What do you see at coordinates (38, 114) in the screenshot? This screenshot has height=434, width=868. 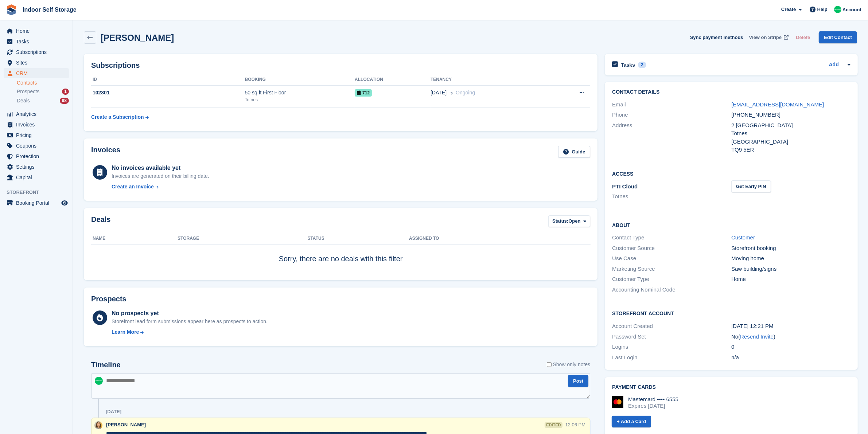 I see `span: Analytics` at bounding box center [38, 114].